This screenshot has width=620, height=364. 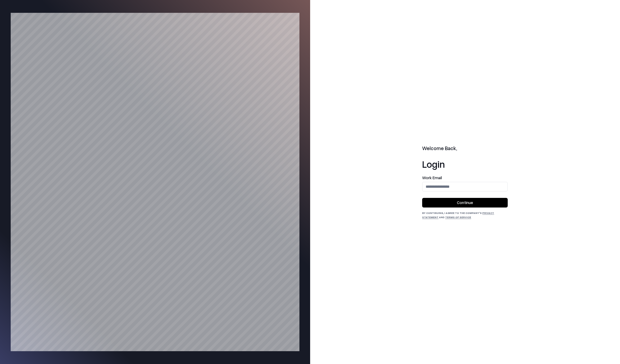 What do you see at coordinates (465, 203) in the screenshot?
I see `button: Continue` at bounding box center [465, 203].